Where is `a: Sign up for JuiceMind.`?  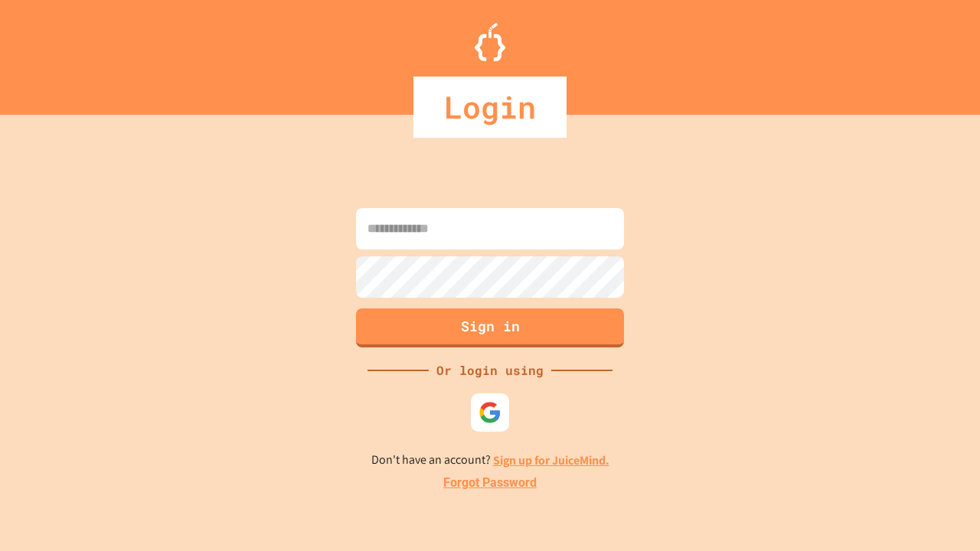
a: Sign up for JuiceMind. is located at coordinates (551, 460).